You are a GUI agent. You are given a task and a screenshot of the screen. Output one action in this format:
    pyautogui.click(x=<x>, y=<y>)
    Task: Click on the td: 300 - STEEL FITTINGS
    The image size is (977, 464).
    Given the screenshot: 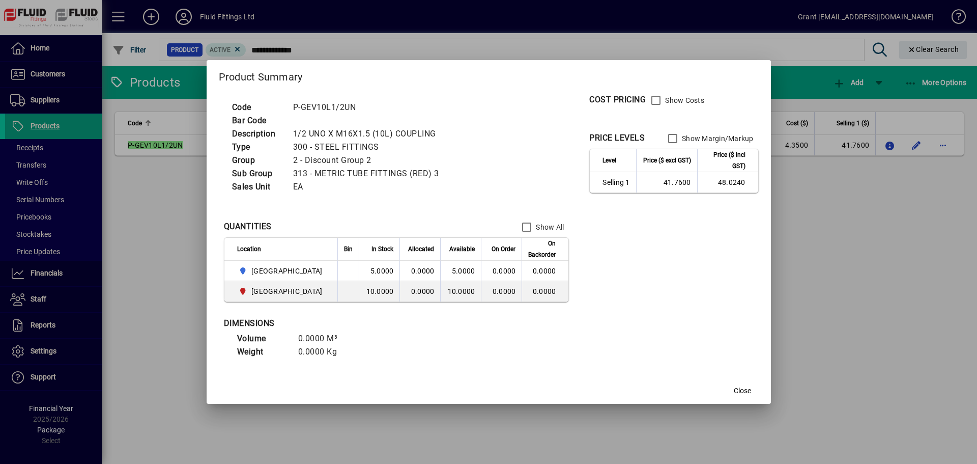 What is the action you would take?
    pyautogui.click(x=370, y=147)
    